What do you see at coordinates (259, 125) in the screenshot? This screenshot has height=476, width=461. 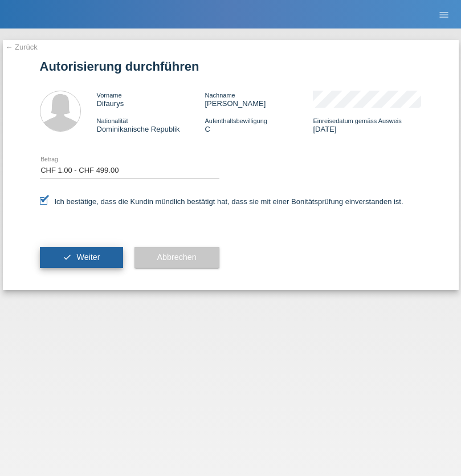 I see `div: C` at bounding box center [259, 125].